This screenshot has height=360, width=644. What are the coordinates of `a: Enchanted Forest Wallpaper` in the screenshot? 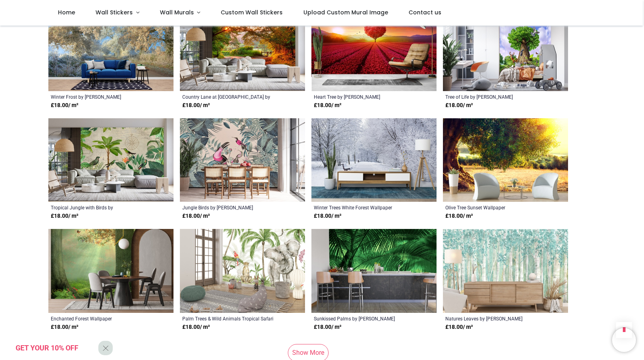 It's located at (99, 319).